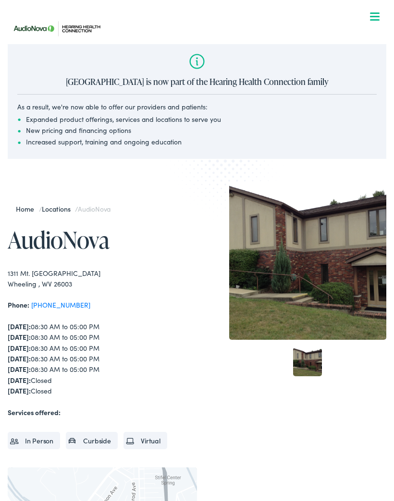 Image resolution: width=394 pixels, height=501 pixels. I want to click on li: New pricing and financing options, so click(196, 130).